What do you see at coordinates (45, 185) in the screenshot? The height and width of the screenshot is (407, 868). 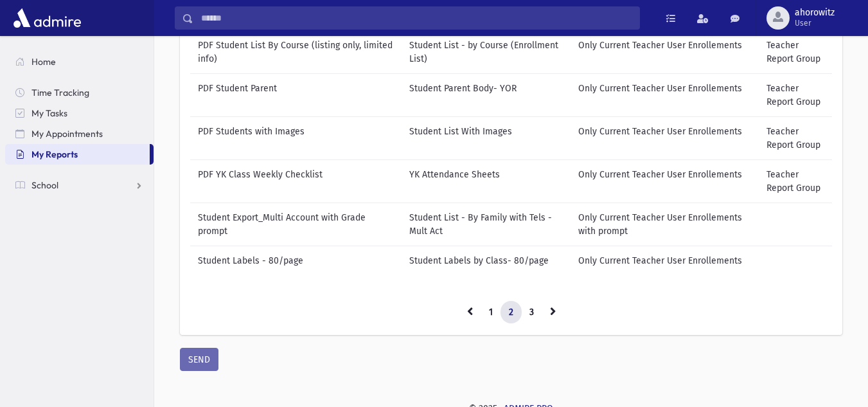 I see `span: School` at bounding box center [45, 185].